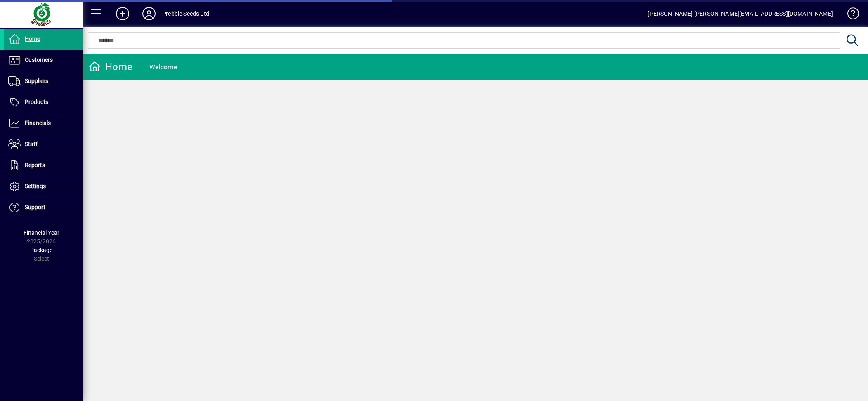 The image size is (868, 401). Describe the element at coordinates (123, 14) in the screenshot. I see `button: Add` at that location.